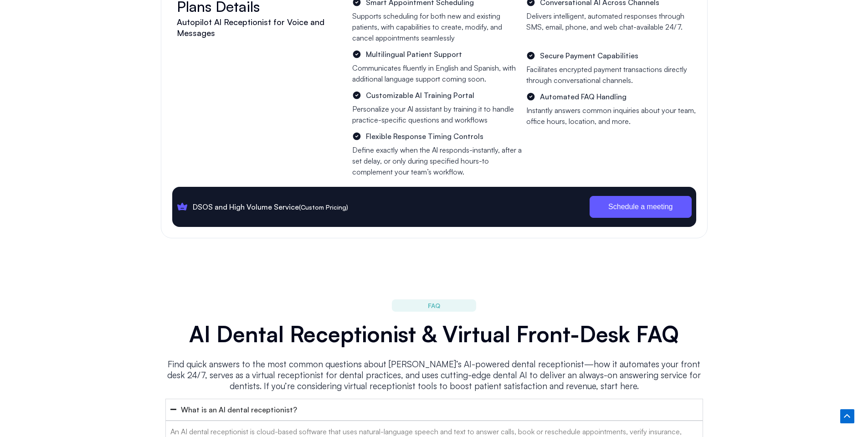 The height and width of the screenshot is (437, 868). Describe the element at coordinates (413, 54) in the screenshot. I see `span: Multilingual Patient Support` at that location.